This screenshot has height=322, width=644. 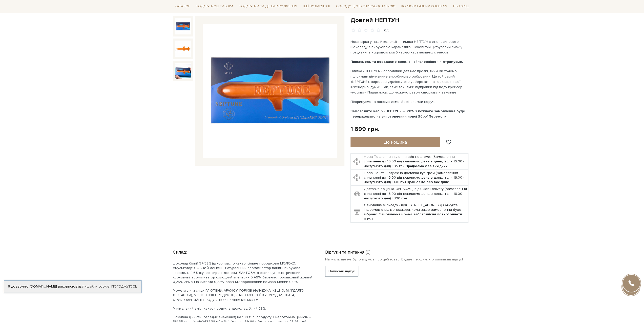 I want to click on div: 0/5, so click(x=387, y=31).